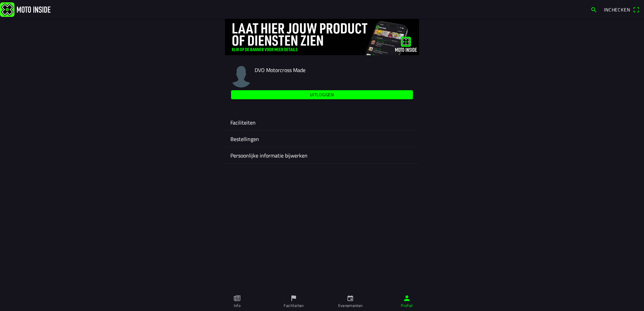 The width and height of the screenshot is (644, 311). I want to click on img: moto-inside-avatar.png, so click(241, 77).